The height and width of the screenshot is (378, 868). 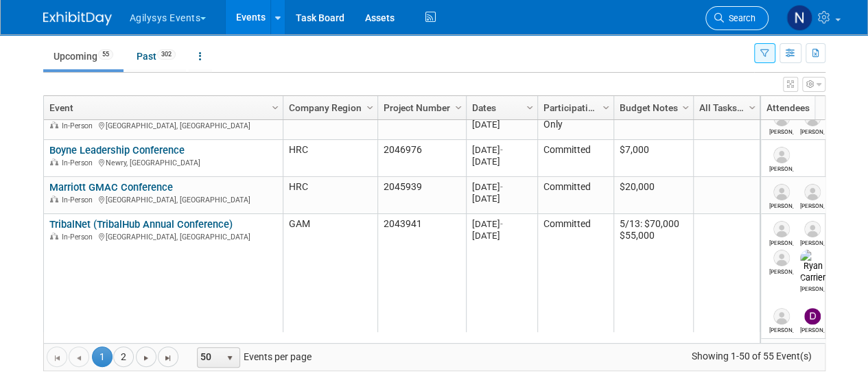 What do you see at coordinates (79, 358) in the screenshot?
I see `span: Go to the previous page` at bounding box center [79, 358].